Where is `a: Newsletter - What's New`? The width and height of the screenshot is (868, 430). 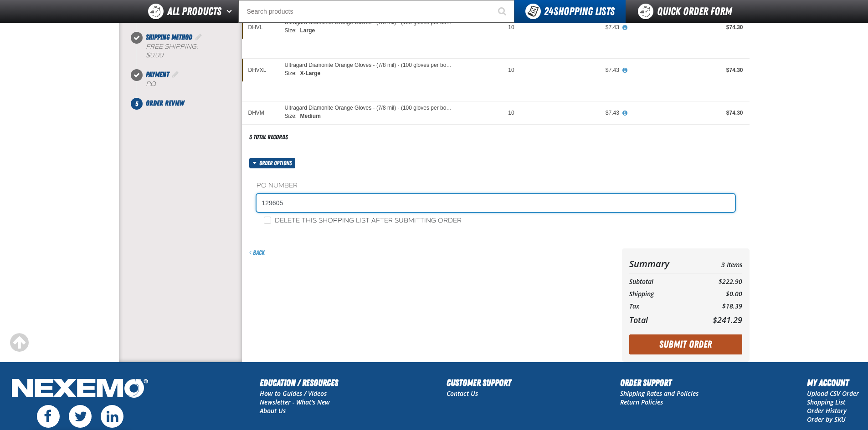 a: Newsletter - What's New is located at coordinates (295, 402).